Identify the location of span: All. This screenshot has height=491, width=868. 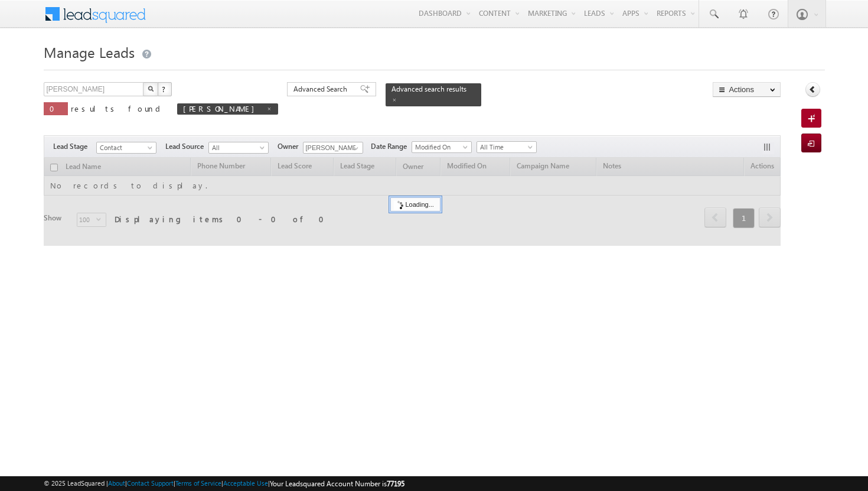
(236, 147).